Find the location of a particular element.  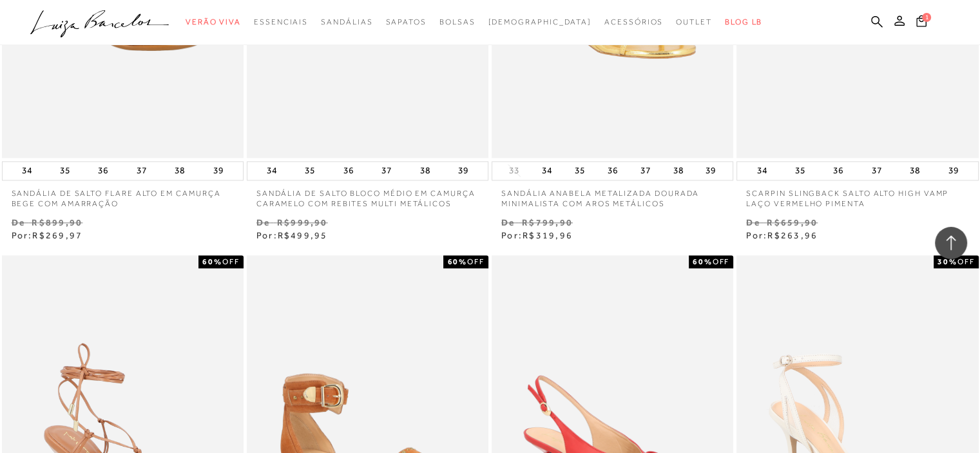

p: SANDÁLIA ANABELA METALIZADA DOURADA MINIMALISTA COM AROS METÁLICOS is located at coordinates (612, 195).